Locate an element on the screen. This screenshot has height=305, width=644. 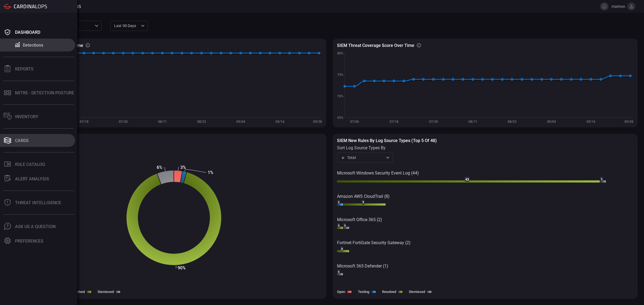
text: 1% is located at coordinates (210, 172).